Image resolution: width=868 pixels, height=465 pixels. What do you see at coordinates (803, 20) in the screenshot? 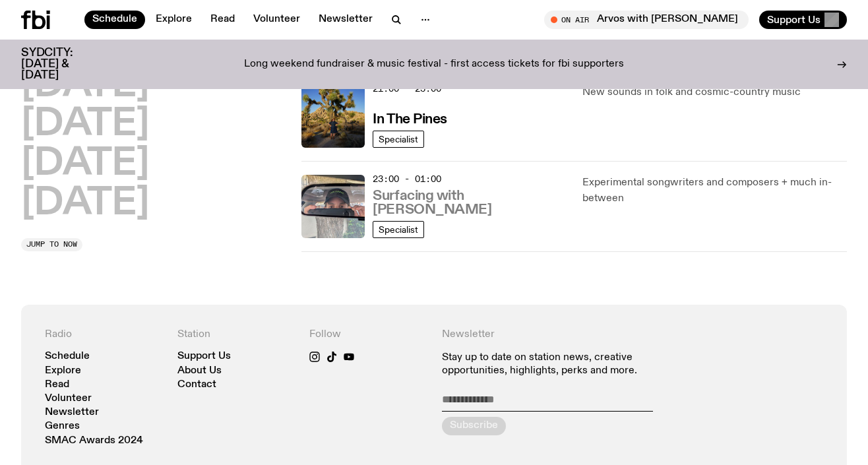
I see `button: Support Us` at bounding box center [803, 20].